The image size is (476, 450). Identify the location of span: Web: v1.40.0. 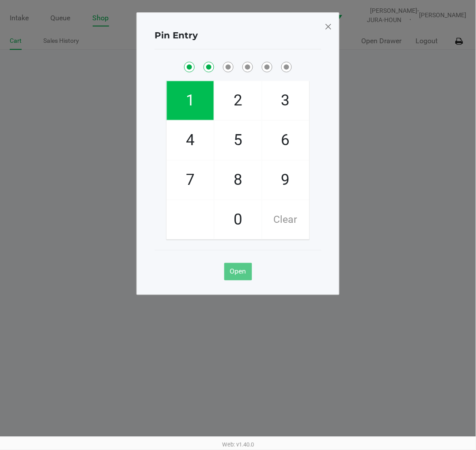
(238, 445).